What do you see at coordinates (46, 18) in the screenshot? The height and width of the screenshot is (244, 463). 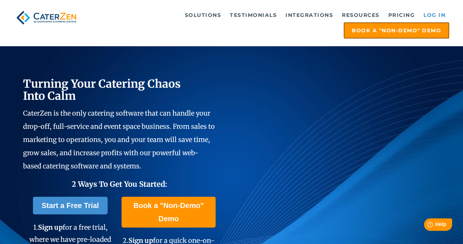 I see `img: caterzen` at bounding box center [46, 18].